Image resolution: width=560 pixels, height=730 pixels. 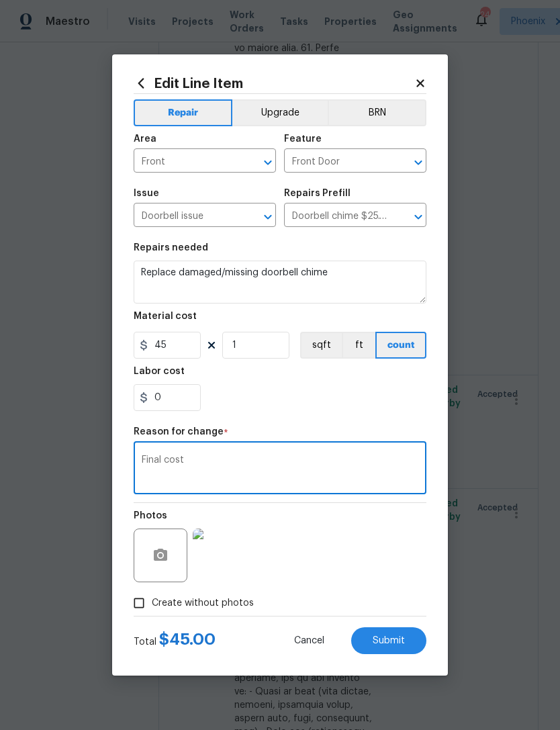 What do you see at coordinates (389, 641) in the screenshot?
I see `span: Submit` at bounding box center [389, 641].